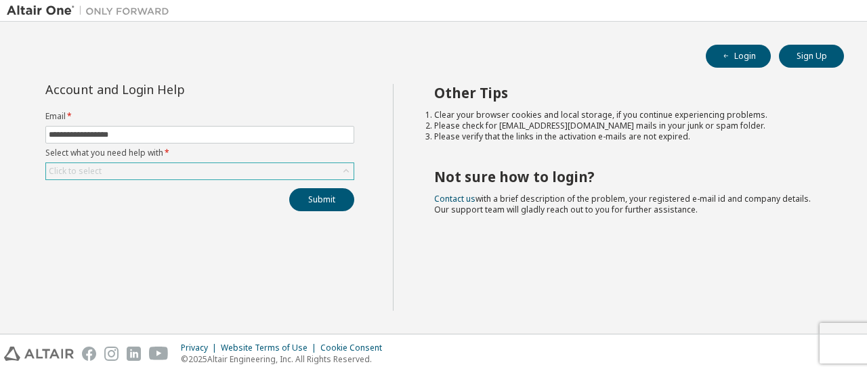  What do you see at coordinates (285, 359) in the screenshot?
I see `p: © 2025 Altair Engineering, Inc. All Rights Reserved.` at bounding box center [285, 359].